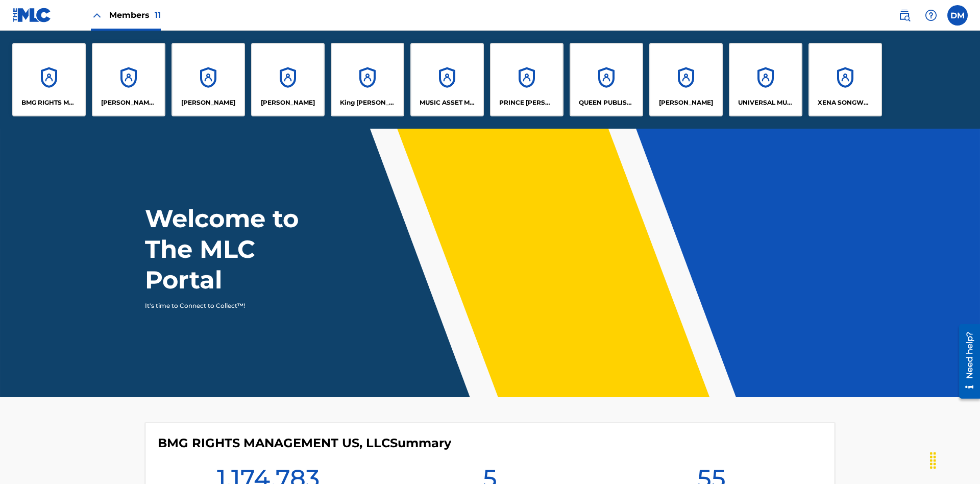 Image resolution: width=980 pixels, height=484 pixels. Describe the element at coordinates (135, 15) in the screenshot. I see `span: Members` at that location.